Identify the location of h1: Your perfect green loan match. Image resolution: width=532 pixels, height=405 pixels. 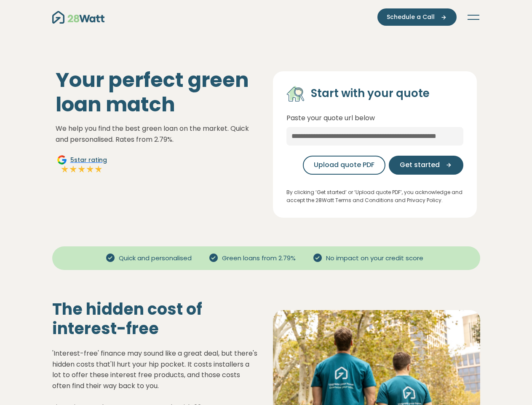
(158, 92).